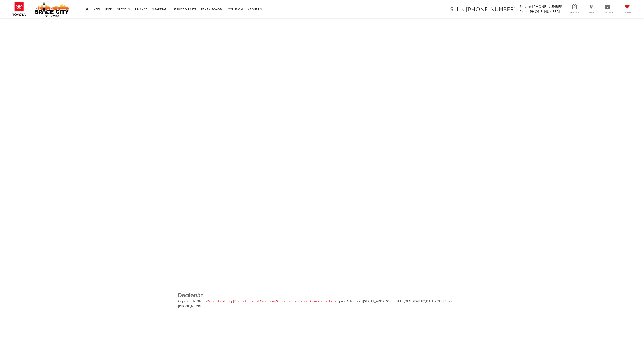 The height and width of the screenshot is (343, 644). Describe the element at coordinates (439, 301) in the screenshot. I see `span: 77338` at that location.